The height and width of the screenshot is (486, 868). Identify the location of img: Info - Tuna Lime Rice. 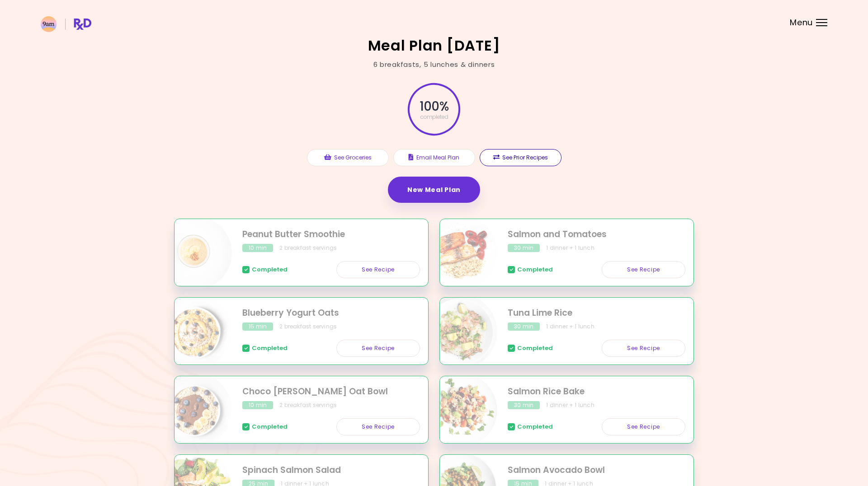
(460, 332).